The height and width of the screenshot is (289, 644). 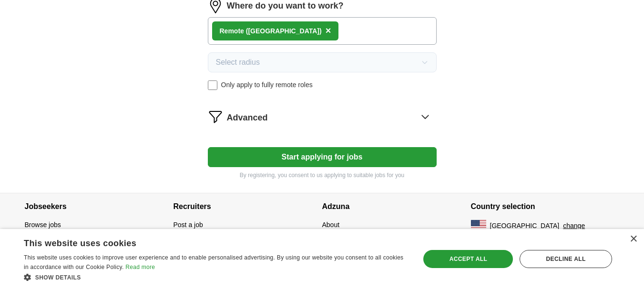 I want to click on span: Only apply to fully remote roles, so click(x=267, y=85).